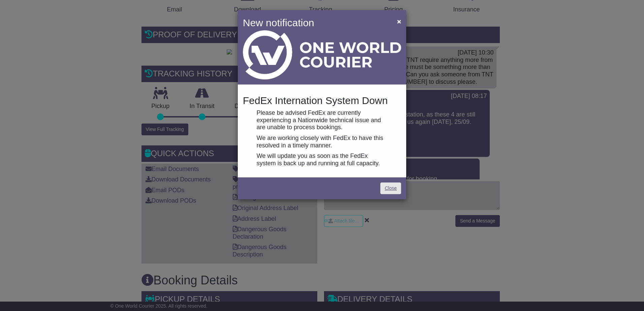 This screenshot has height=311, width=644. What do you see at coordinates (322, 55) in the screenshot?
I see `img: Light` at bounding box center [322, 55].